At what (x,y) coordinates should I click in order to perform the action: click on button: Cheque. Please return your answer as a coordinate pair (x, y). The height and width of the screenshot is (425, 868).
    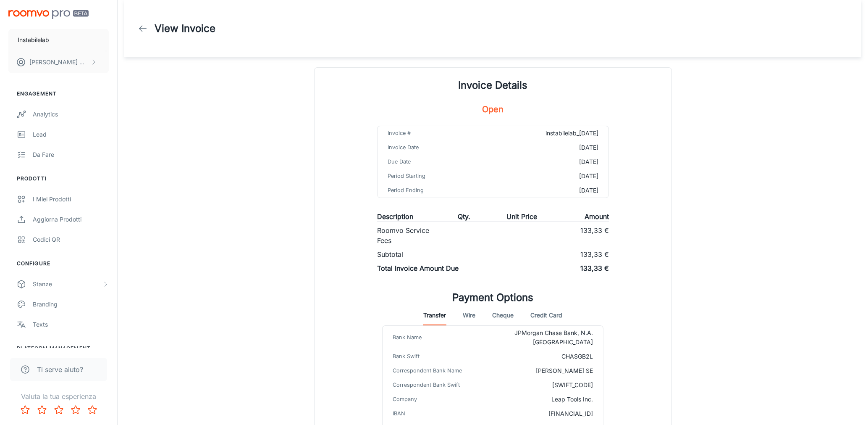
    Looking at the image, I should click on (502, 315).